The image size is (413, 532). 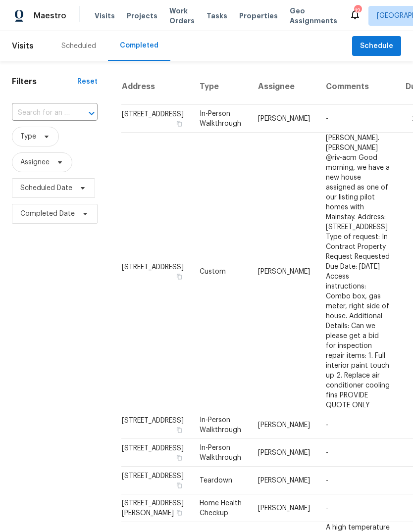 What do you see at coordinates (41, 113) in the screenshot?
I see `input: Search for an address...` at bounding box center [41, 113].